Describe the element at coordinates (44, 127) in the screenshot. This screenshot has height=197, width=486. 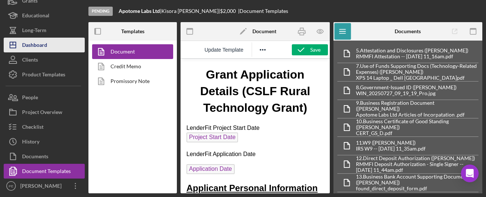
I see `button: Checklist` at that location.